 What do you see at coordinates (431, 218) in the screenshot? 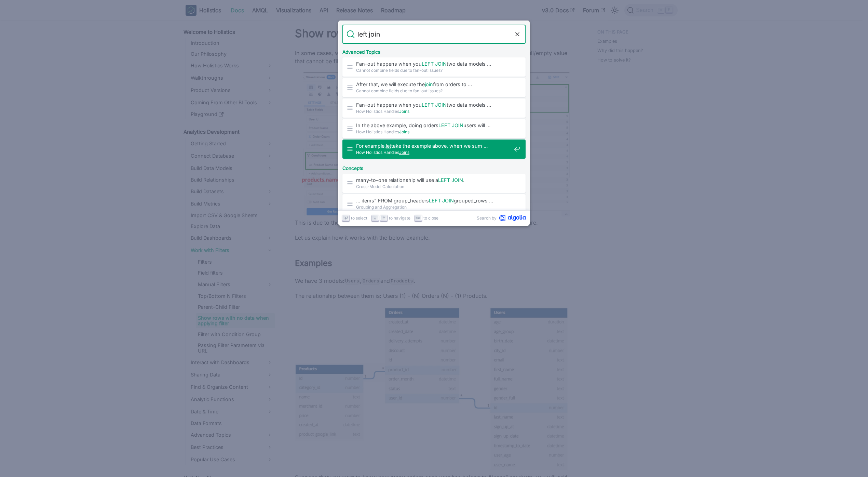
I see `span: to close` at bounding box center [431, 218].